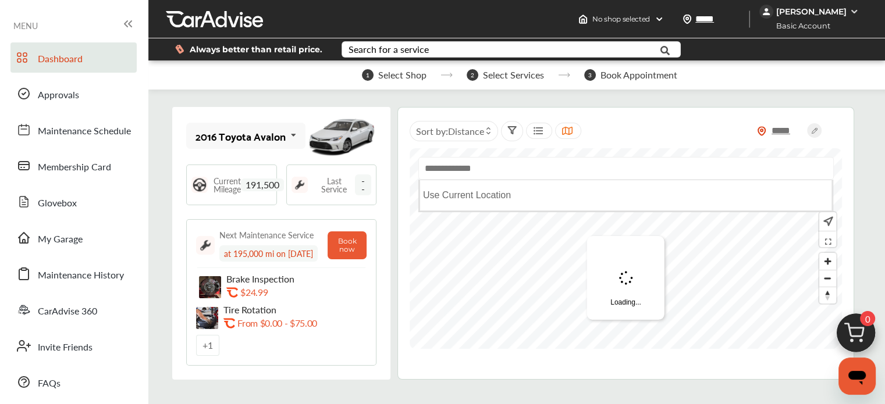  Describe the element at coordinates (208, 345) in the screenshot. I see `div: + 1` at that location.